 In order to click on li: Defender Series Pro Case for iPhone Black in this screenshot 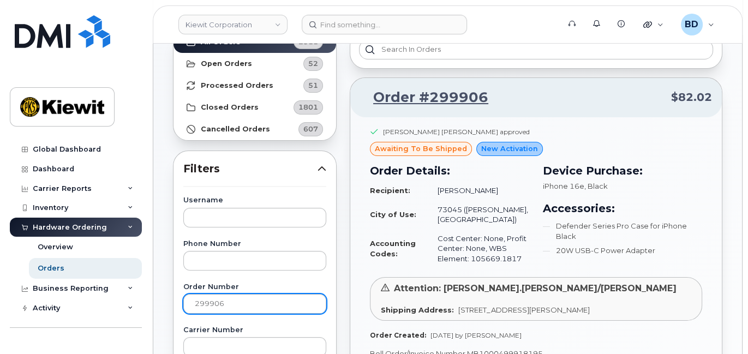, I will do `click(623, 231)`.